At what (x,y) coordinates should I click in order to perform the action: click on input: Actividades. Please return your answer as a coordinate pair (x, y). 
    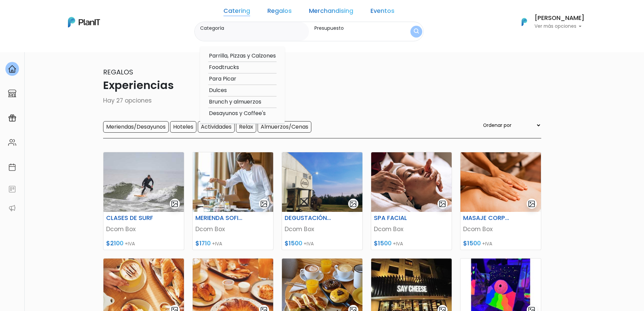
    Looking at the image, I should click on (216, 127).